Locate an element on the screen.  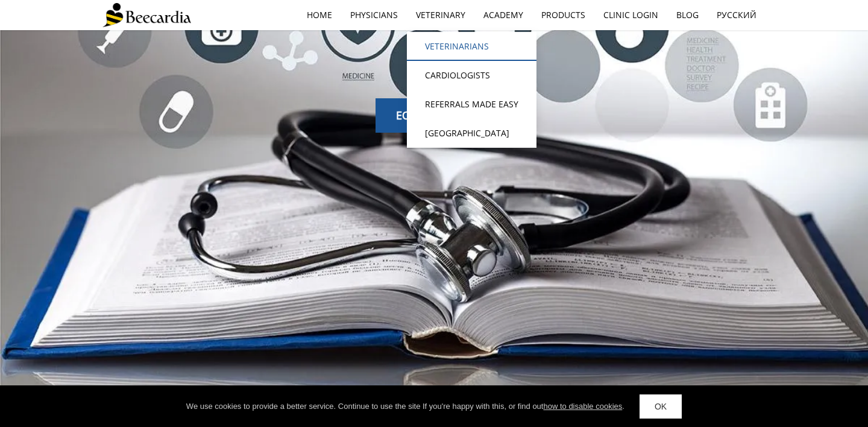
a: Blog is located at coordinates (687, 15).